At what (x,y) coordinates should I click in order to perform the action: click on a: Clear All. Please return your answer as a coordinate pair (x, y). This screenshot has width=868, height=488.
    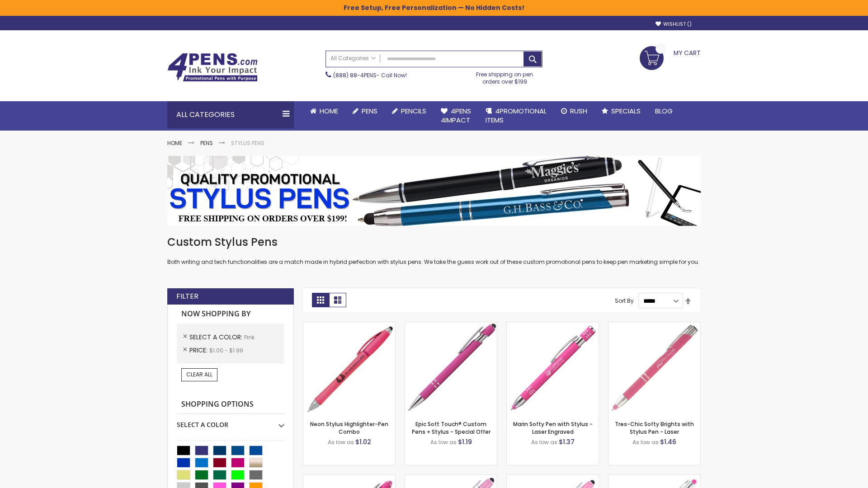
    Looking at the image, I should click on (200, 375).